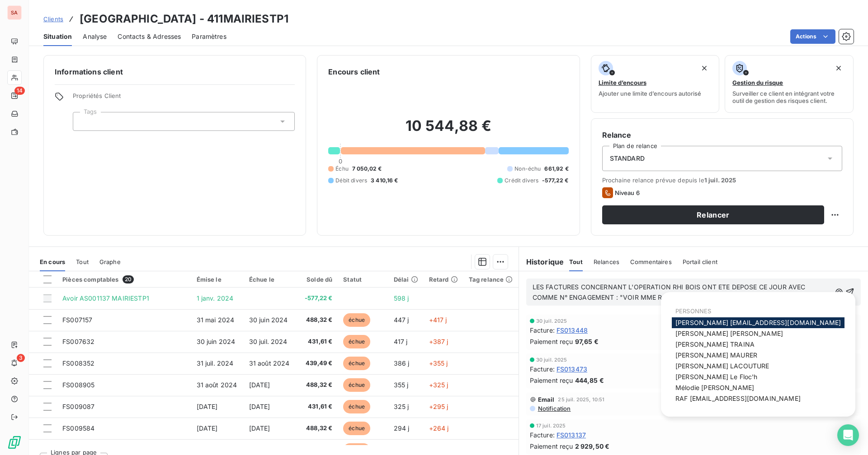  Describe the element at coordinates (813, 37) in the screenshot. I see `button: Actions` at that location.